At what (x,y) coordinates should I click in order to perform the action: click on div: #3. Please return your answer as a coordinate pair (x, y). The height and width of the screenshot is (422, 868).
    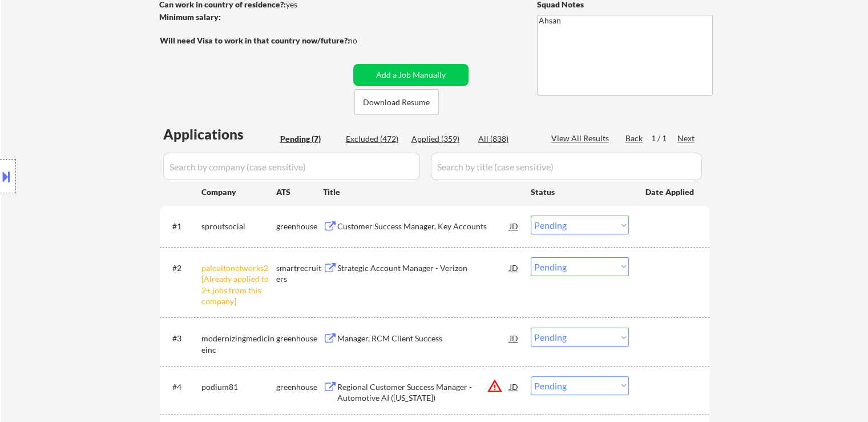
    Looking at the image, I should click on (182, 338).